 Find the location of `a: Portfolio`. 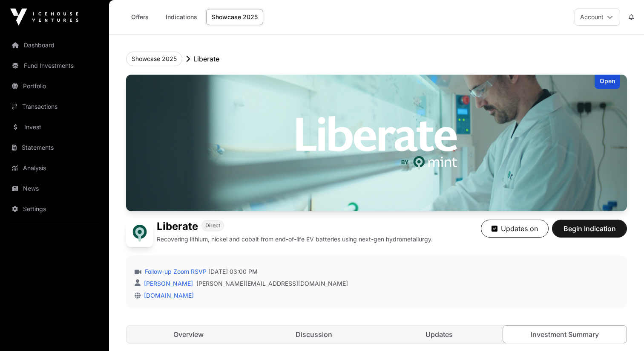

a: Portfolio is located at coordinates (55, 86).